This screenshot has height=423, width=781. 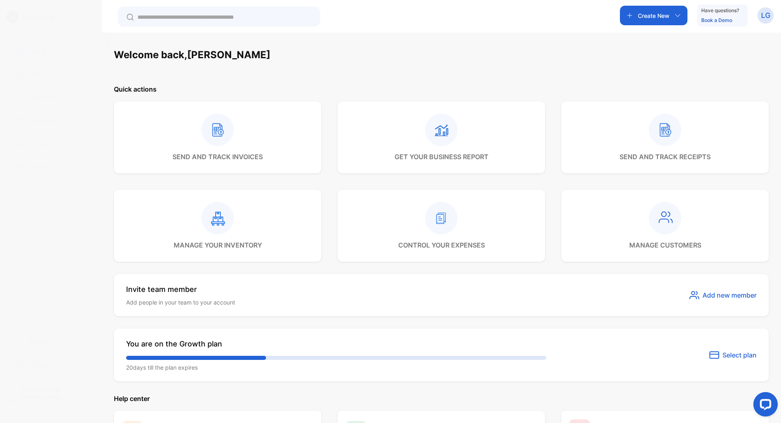 What do you see at coordinates (654, 15) in the screenshot?
I see `p: Create New` at bounding box center [654, 15].